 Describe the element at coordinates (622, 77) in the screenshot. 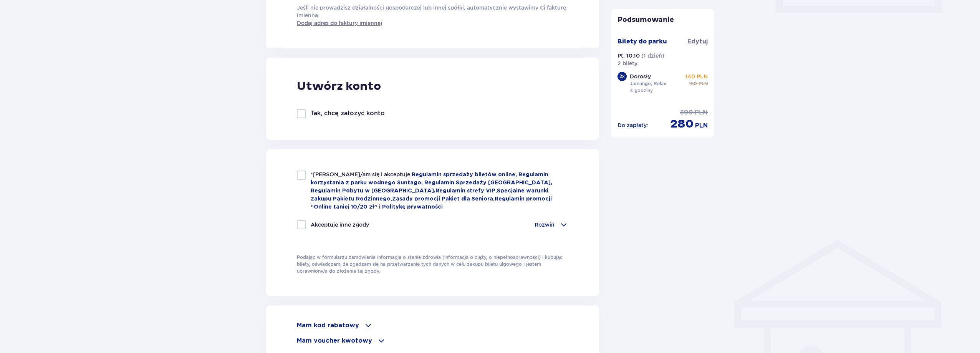

I see `div: 2 x` at that location.